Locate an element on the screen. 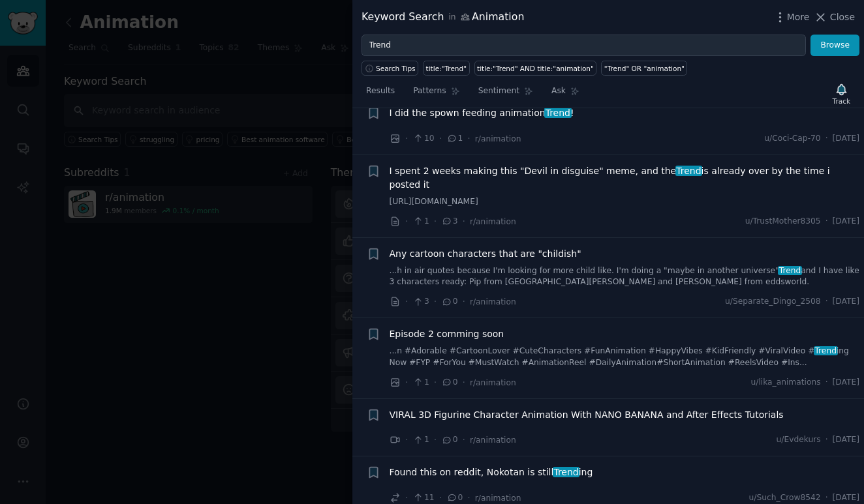 This screenshot has height=504, width=864. span: Episode 2 comming soon is located at coordinates (447, 334).